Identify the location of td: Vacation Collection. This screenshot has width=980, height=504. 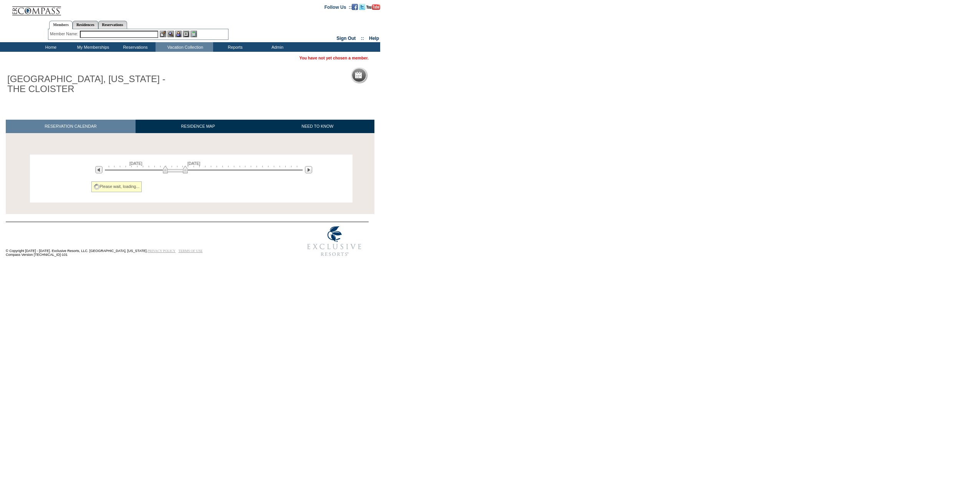
(185, 46).